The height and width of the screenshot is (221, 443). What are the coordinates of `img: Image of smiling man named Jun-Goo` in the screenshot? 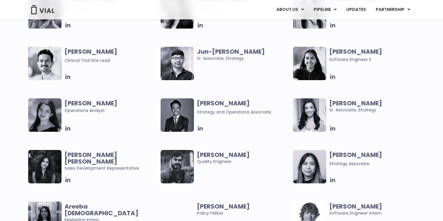 It's located at (177, 63).